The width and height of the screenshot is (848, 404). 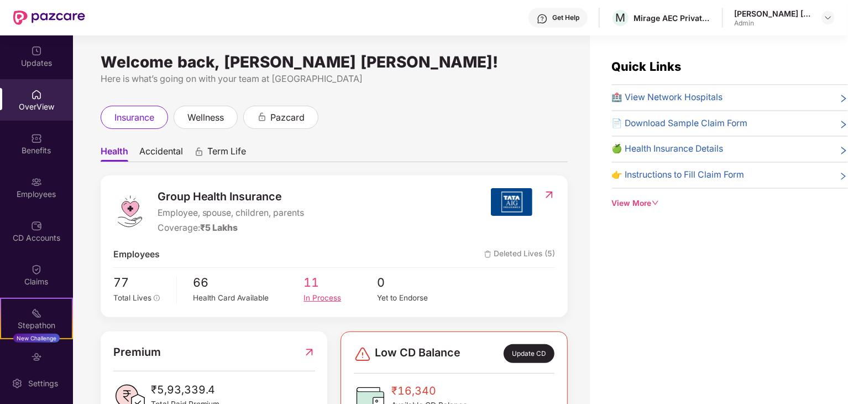 I want to click on span: Premium, so click(x=137, y=352).